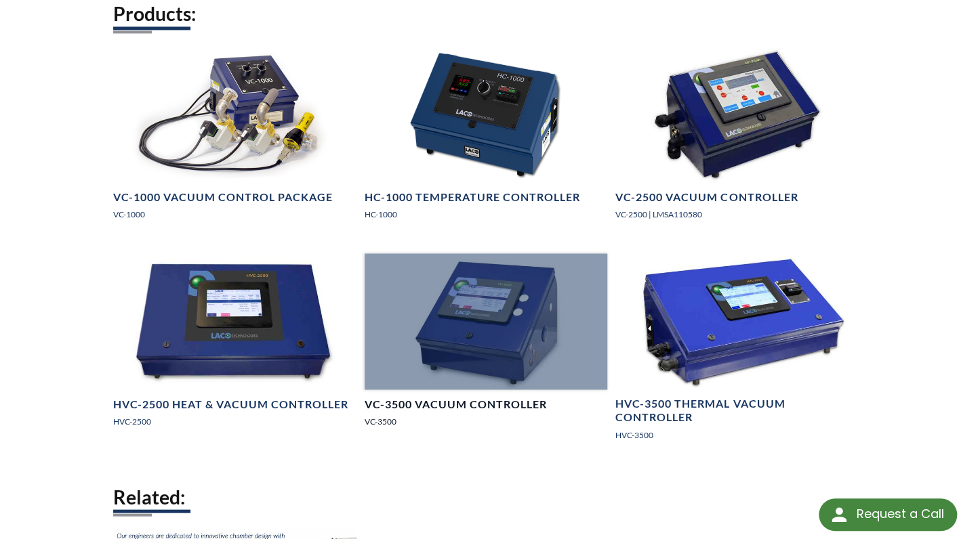 This screenshot has height=539, width=980. I want to click on p: VC-1000, so click(234, 213).